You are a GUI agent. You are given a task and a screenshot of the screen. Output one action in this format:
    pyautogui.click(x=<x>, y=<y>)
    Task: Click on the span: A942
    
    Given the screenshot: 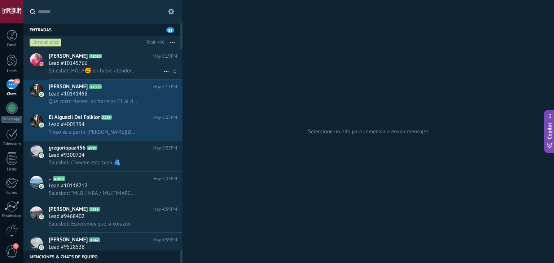 What is the action you would take?
    pyautogui.click(x=94, y=240)
    